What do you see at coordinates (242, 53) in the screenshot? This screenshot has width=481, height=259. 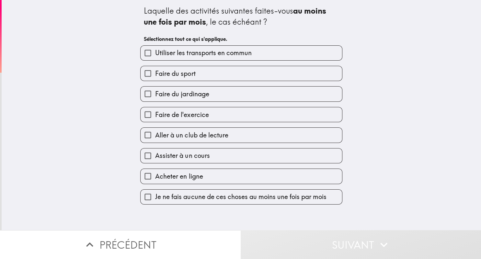 I see `button: Utiliser les transports en commun` at bounding box center [242, 53].